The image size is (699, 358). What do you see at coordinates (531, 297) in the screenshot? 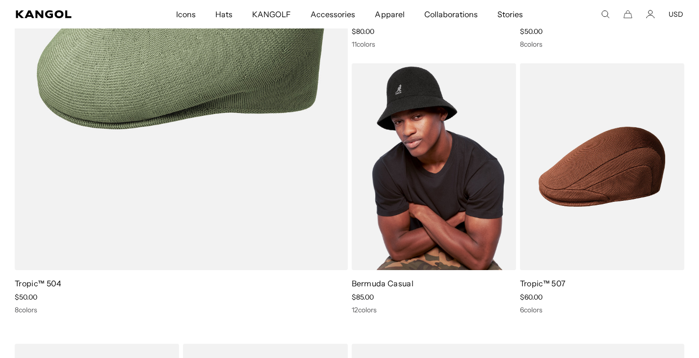
I see `span: $60.00` at bounding box center [531, 297].